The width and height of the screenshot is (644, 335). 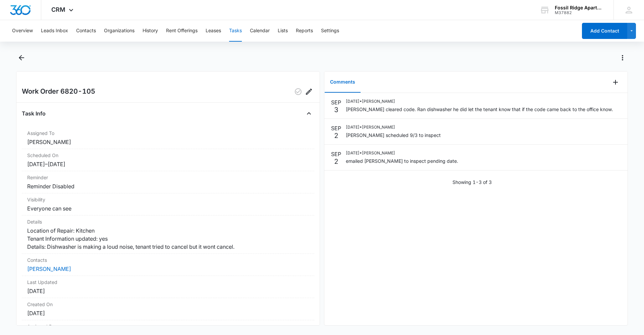 What do you see at coordinates (472, 182) in the screenshot?
I see `p: Showing 1-3 of 3` at bounding box center [472, 182].